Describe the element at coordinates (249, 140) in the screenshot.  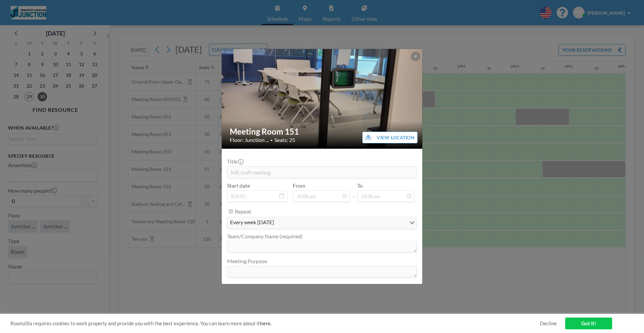
I see `span: Floor: Junction ...` at that location.